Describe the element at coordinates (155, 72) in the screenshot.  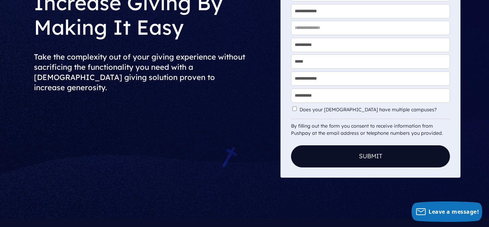
I see `h2: Take the complexity out of your giving experience without sacrificing the functionality you need ...` at that location.